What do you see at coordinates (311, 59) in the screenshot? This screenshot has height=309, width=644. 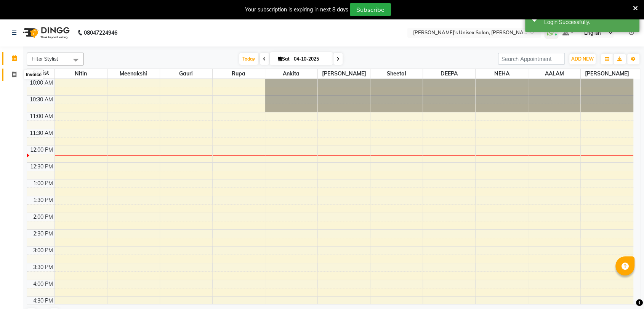 I see `input: 2025-10-04` at bounding box center [311, 59].